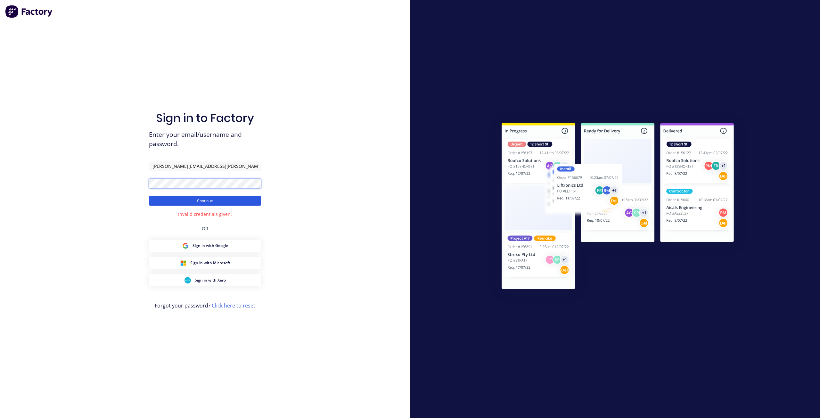 The image size is (820, 418). I want to click on span: Sign in with Microsoft, so click(210, 263).